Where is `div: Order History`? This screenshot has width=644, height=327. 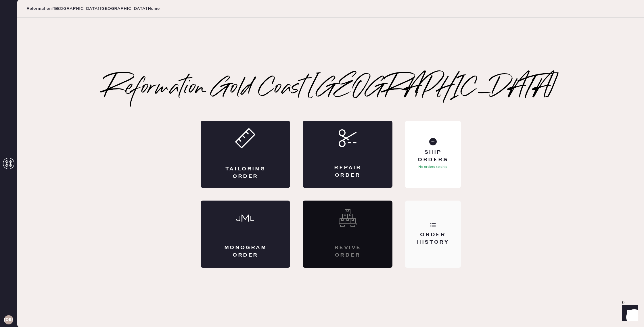
div: Order History is located at coordinates (433, 239).